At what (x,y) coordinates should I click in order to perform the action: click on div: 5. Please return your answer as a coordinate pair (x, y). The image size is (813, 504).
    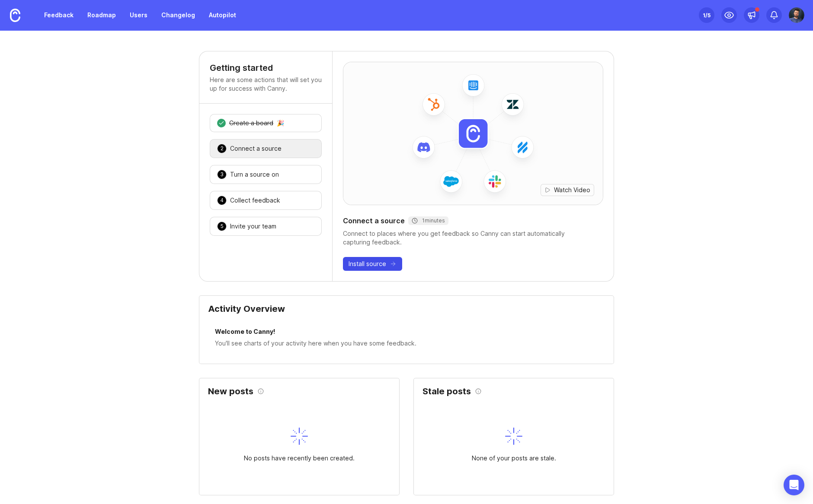
    Looking at the image, I should click on (222, 226).